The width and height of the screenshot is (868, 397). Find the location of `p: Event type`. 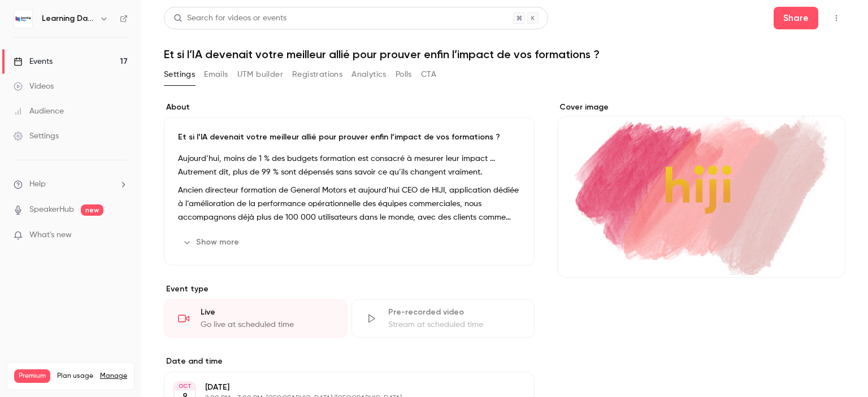

p: Event type is located at coordinates (349, 289).